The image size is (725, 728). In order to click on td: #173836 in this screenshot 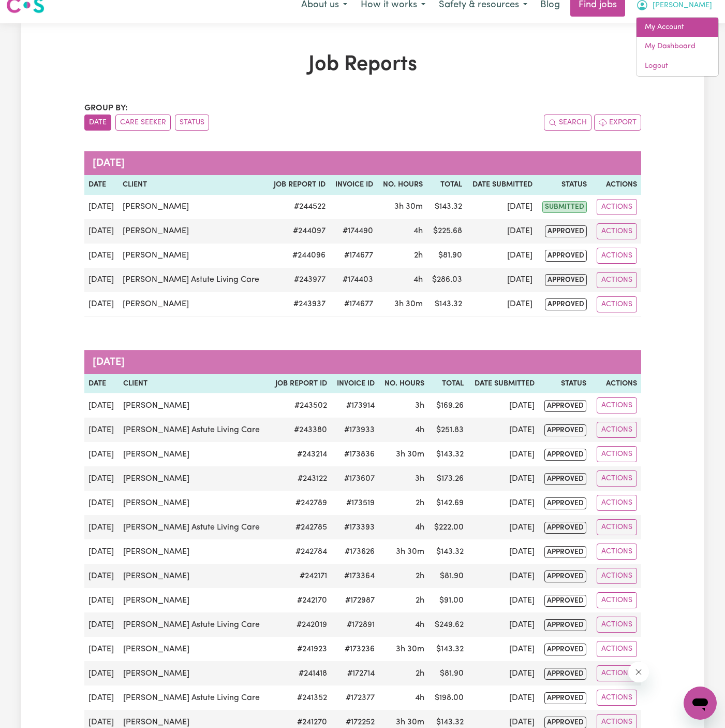, I will do `click(355, 454)`.